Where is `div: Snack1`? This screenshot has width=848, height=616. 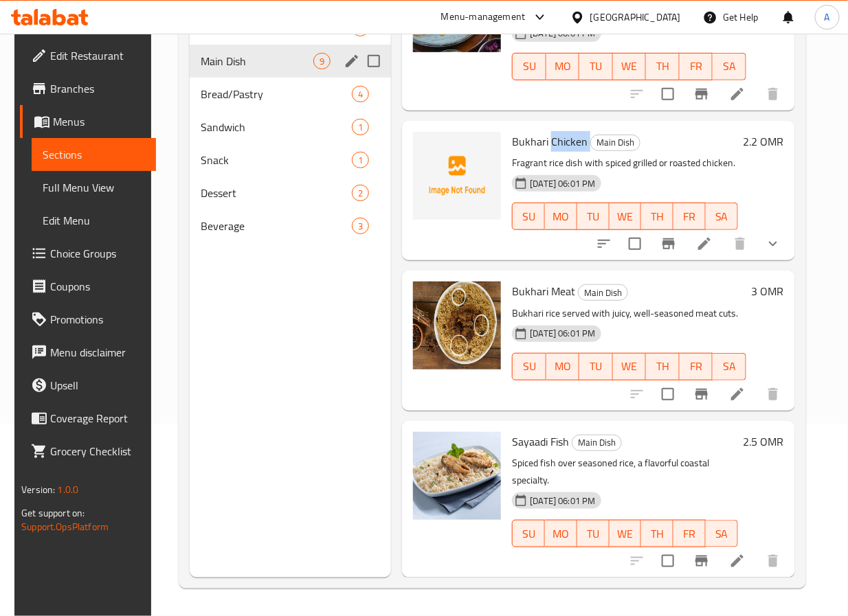
div: Snack1 is located at coordinates (291, 160).